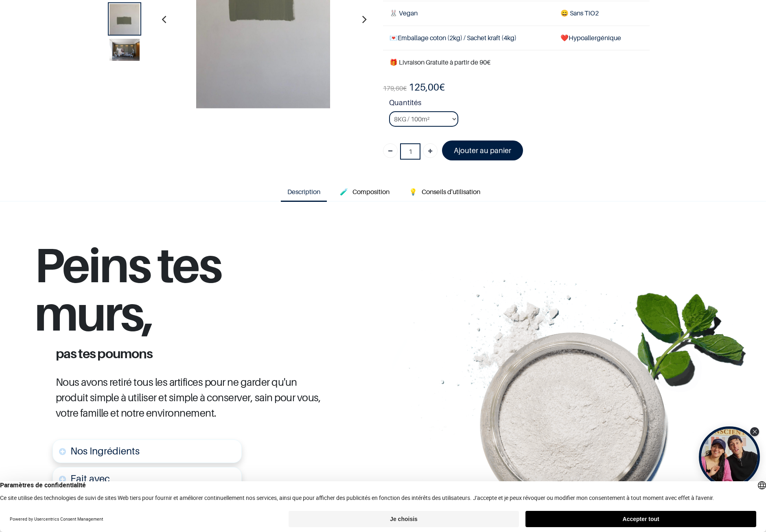 The height and width of the screenshot is (532, 766). Describe the element at coordinates (567, 13) in the screenshot. I see `span: 😄 S` at that location.